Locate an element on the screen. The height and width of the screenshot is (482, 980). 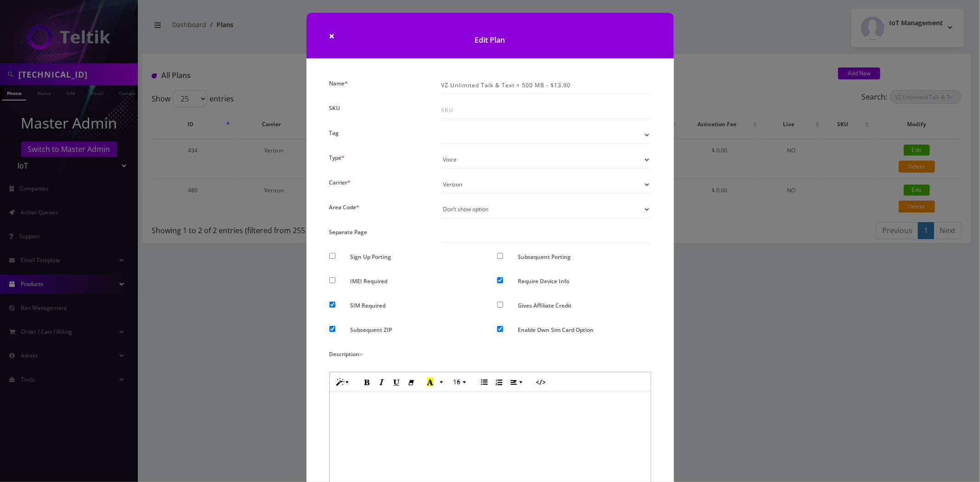
button: Code View is located at coordinates (541, 382).